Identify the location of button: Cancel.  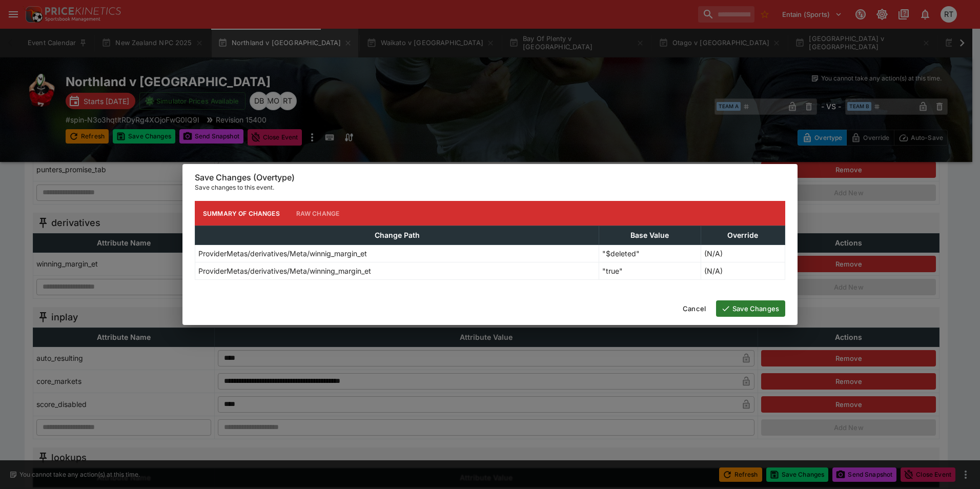
(694, 309).